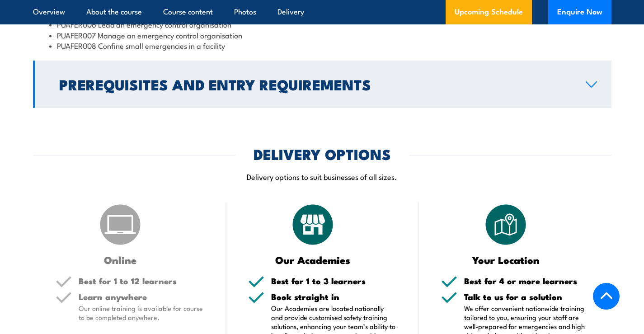 The width and height of the screenshot is (644, 334). Describe the element at coordinates (322, 46) in the screenshot. I see `li: PUAFER008 Confine small emergencies in a facility` at that location.